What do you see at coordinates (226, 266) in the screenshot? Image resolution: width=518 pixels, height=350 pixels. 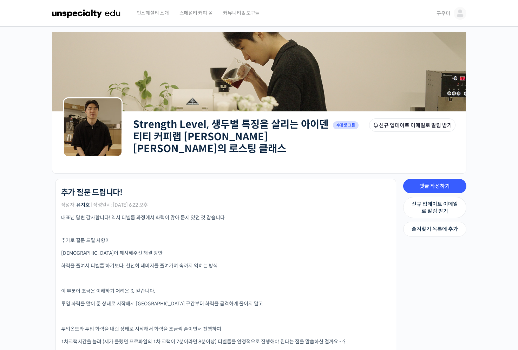 I see `p: 화력을 줄여서 디벨롭’하기보다, 천천히 데미지를 줄여가며 속까지 익히는 방식` at bounding box center [226, 266].